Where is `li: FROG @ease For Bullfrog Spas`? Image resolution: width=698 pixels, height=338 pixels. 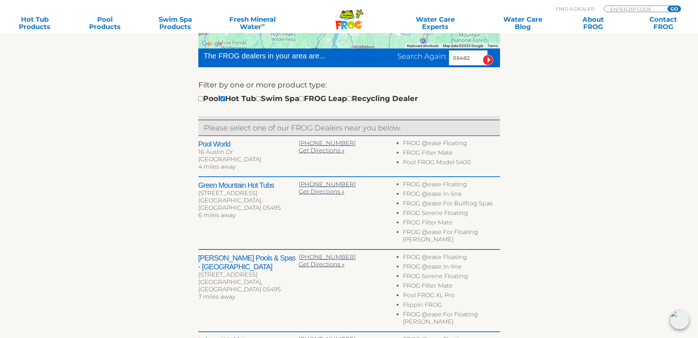
li: FROG @ease For Bullfrog Spas is located at coordinates (451, 205).